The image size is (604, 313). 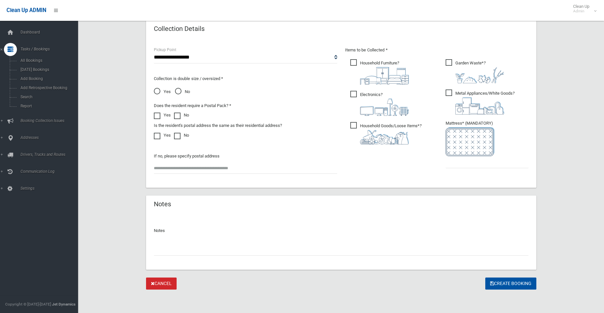 What do you see at coordinates (51, 188) in the screenshot?
I see `span: Settings` at bounding box center [51, 188].